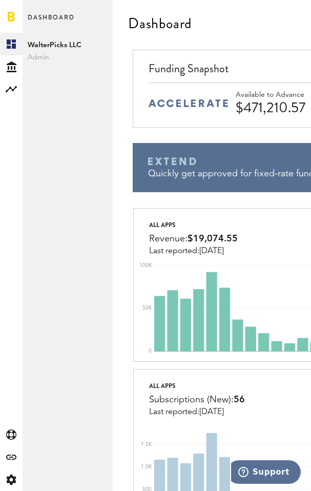 Image resolution: width=311 pixels, height=491 pixels. What do you see at coordinates (172, 161) in the screenshot?
I see `img: Braavo Extend` at bounding box center [172, 161].